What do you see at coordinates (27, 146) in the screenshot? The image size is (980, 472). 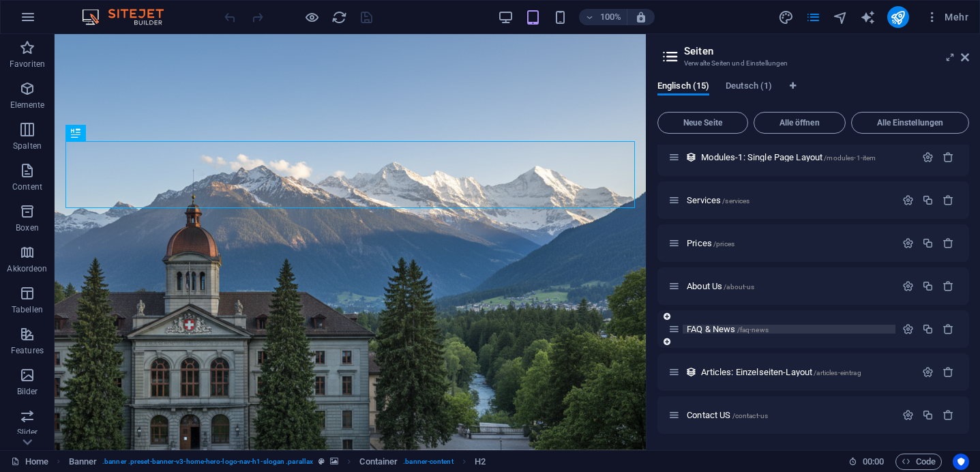 I see `p: Spalten` at bounding box center [27, 146].